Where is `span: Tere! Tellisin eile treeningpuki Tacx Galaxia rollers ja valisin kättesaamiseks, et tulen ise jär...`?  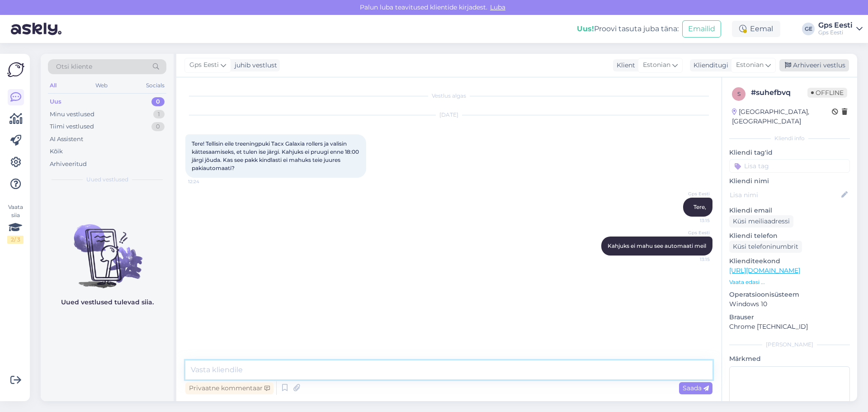 span: Tere! Tellisin eile treeningpuki Tacx Galaxia rollers ja valisin kättesaamiseks, et tulen ise jär... is located at coordinates (276, 156).